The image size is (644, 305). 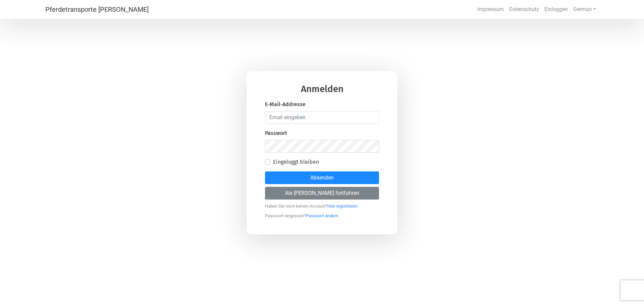 What do you see at coordinates (584, 9) in the screenshot?
I see `a: German` at bounding box center [584, 9].